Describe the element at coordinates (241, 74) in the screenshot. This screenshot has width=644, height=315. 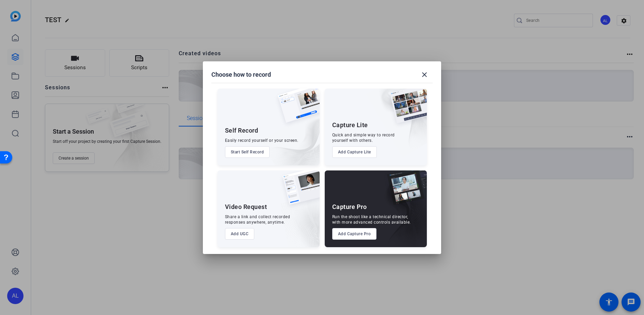
I see `h1: Choose how to record` at that location.